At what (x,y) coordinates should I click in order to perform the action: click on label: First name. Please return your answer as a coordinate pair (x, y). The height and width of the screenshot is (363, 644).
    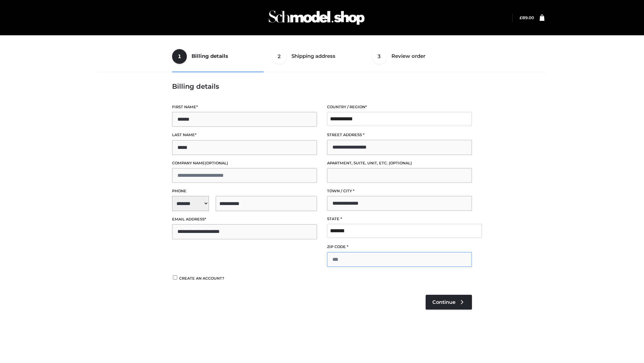
    Looking at the image, I should click on (244, 107).